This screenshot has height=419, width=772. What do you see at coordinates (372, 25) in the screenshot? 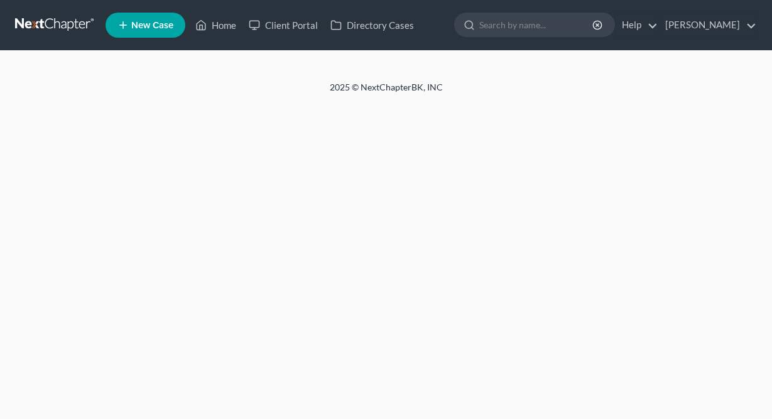
I see `a: Directory Cases` at bounding box center [372, 25].